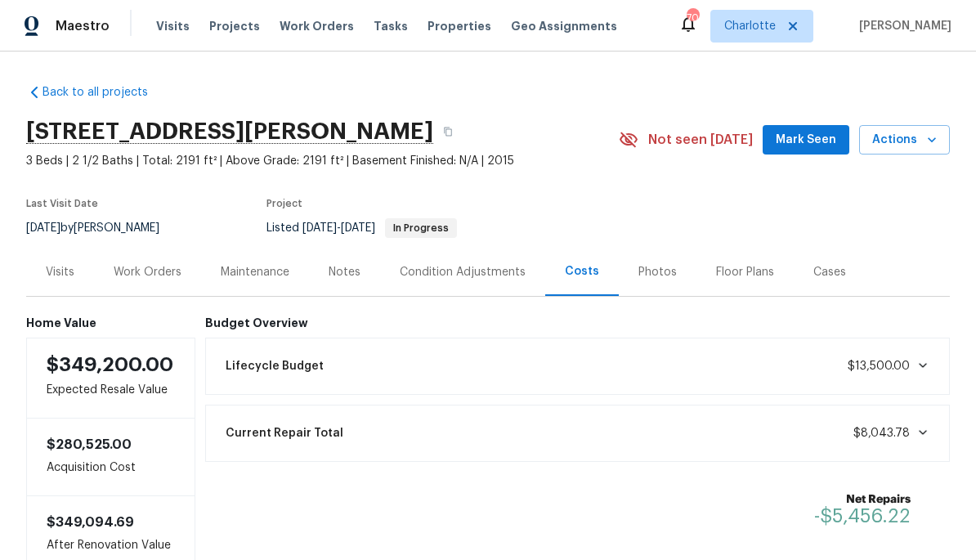 The width and height of the screenshot is (976, 560). I want to click on span: Actions, so click(904, 139).